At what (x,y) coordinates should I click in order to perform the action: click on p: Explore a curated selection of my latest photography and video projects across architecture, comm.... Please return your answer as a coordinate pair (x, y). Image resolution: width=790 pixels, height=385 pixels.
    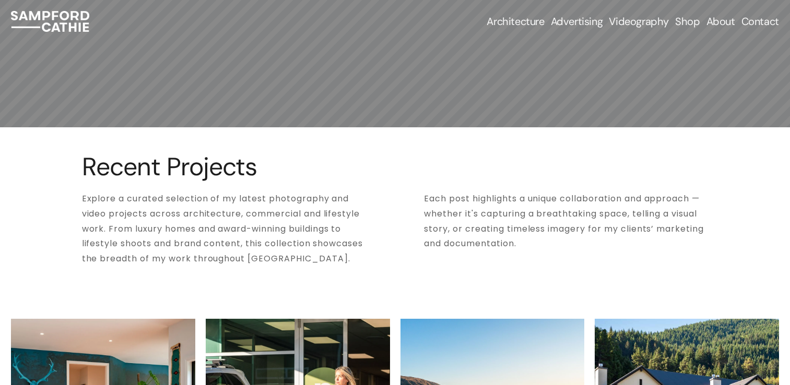
    Looking at the image, I should click on (224, 229).